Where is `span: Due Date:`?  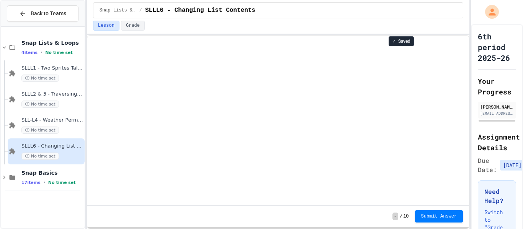
span: Due Date: is located at coordinates (487, 165).